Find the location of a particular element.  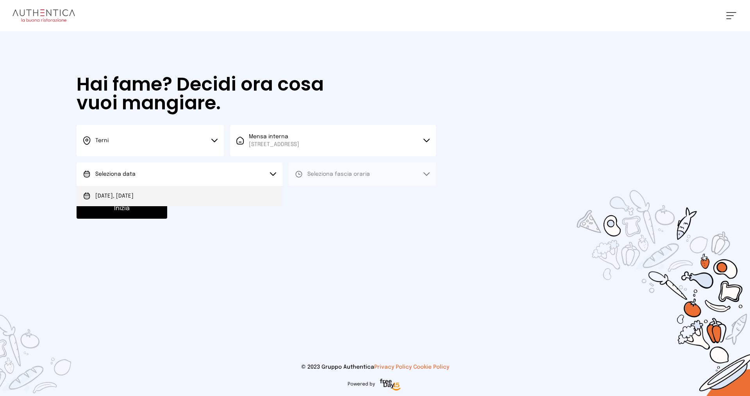

button: Inizia is located at coordinates (122, 209).